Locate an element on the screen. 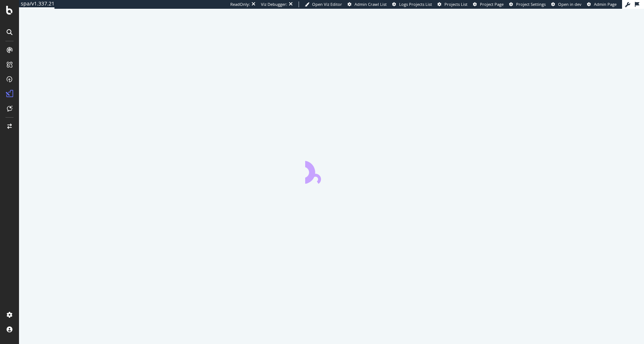 This screenshot has width=644, height=344. span: Project Page is located at coordinates (491, 4).